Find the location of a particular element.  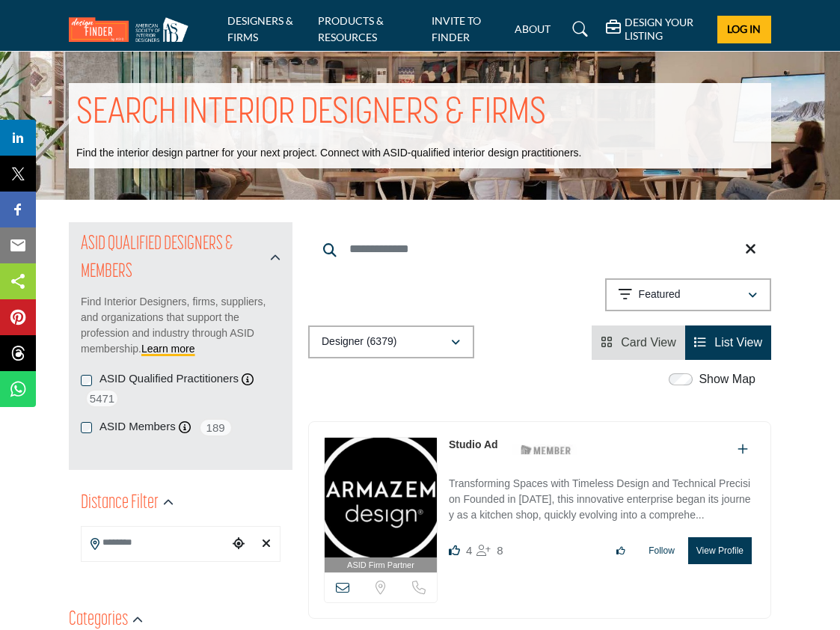

a: Studio Ad is located at coordinates (474, 445).